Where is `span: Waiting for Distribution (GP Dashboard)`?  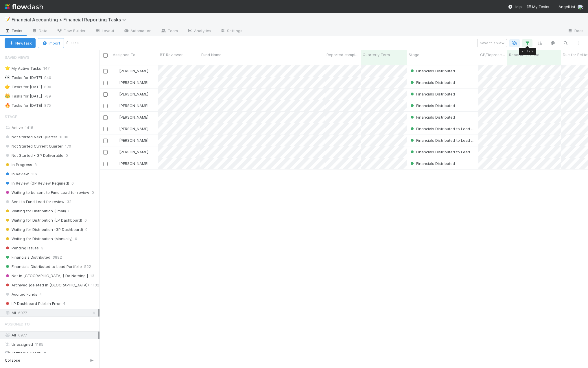 span: Waiting for Distribution (GP Dashboard) is located at coordinates (44, 229).